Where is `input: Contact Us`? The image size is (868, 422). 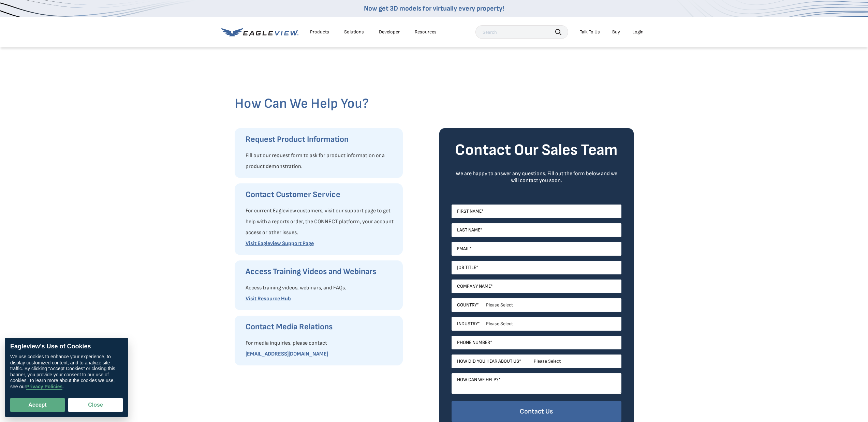
input: Contact Us is located at coordinates (537, 411).